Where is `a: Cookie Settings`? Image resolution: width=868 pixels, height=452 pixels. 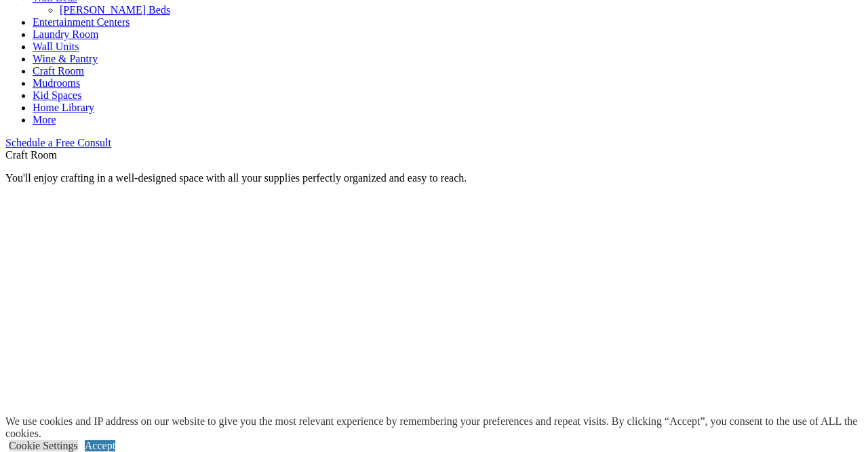
a: Cookie Settings is located at coordinates (44, 445).